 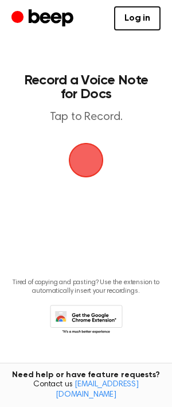 What do you see at coordinates (86, 160) in the screenshot?
I see `img: Beep Logo` at bounding box center [86, 160].